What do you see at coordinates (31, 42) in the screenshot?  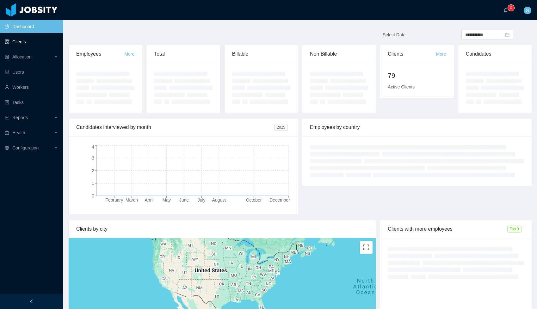 I see `a: icon: auditClients` at bounding box center [31, 42].